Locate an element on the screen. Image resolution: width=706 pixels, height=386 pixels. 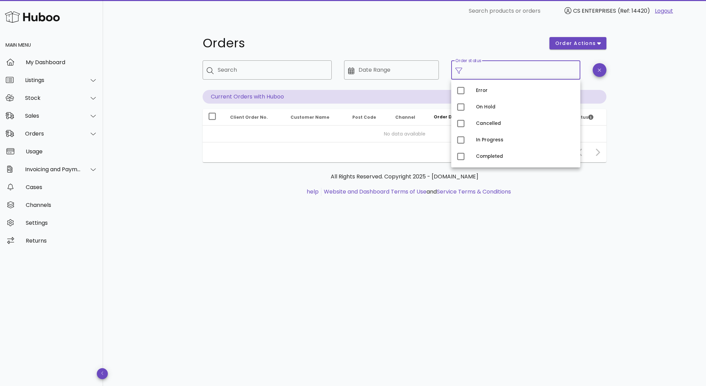
a: help is located at coordinates (312, 192).